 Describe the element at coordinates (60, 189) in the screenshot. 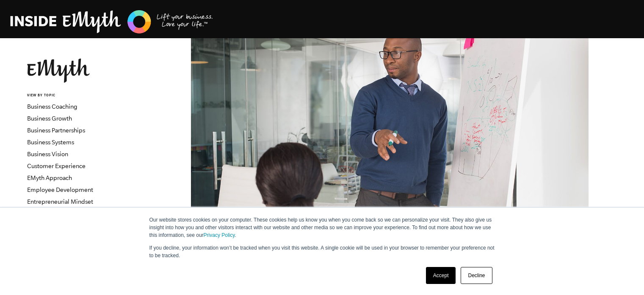

I see `a: Employee Development` at that location.